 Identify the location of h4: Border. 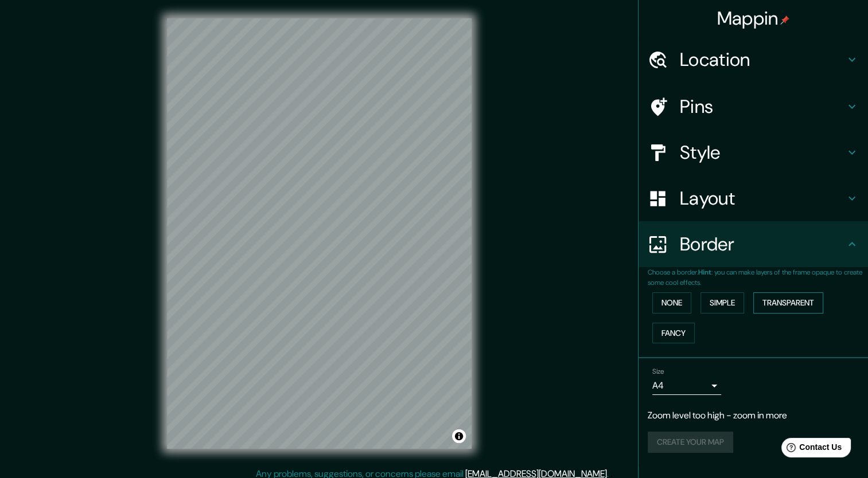
(762, 244).